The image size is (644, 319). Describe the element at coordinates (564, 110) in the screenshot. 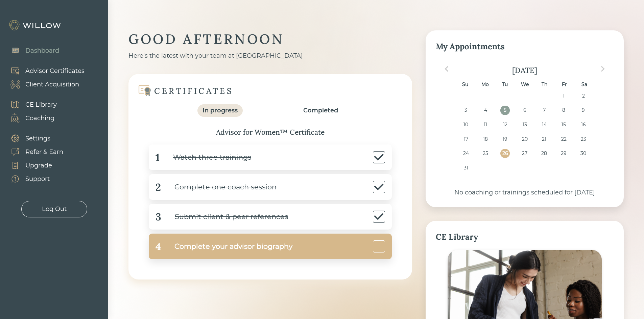

I see `div: Choose Friday, August 8th, 2025` at that location.